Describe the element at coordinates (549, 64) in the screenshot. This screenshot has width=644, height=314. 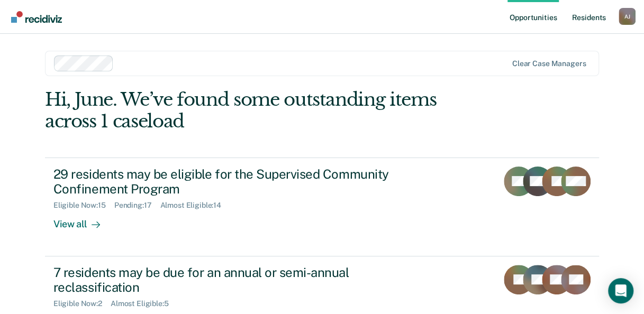
I see `div: Clear case managers` at that location.